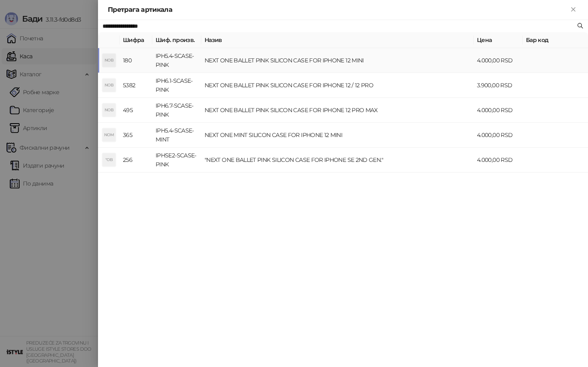 Image resolution: width=588 pixels, height=367 pixels. I want to click on td: 256, so click(136, 160).